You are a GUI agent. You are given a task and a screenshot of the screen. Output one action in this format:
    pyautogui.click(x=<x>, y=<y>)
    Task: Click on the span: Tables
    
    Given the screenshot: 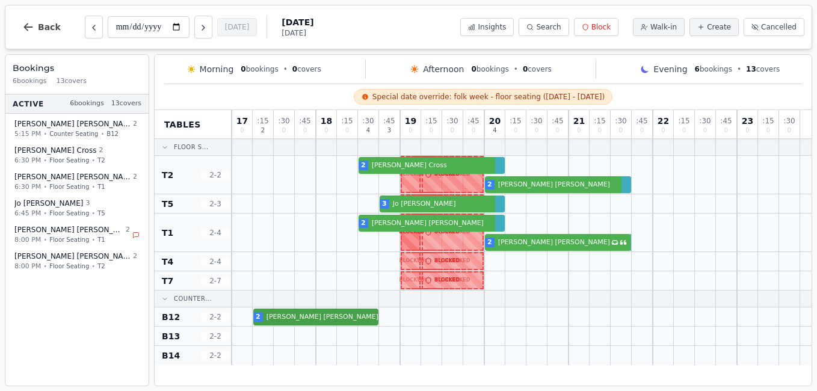 What is the action you would take?
    pyautogui.click(x=182, y=125)
    